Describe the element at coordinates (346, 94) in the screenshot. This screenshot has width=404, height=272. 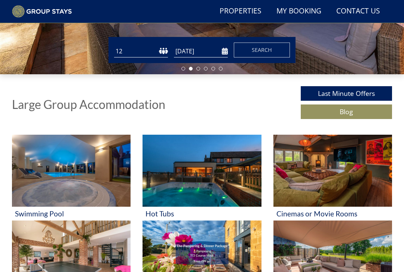
I see `a: Last Minute Offers` at that location.